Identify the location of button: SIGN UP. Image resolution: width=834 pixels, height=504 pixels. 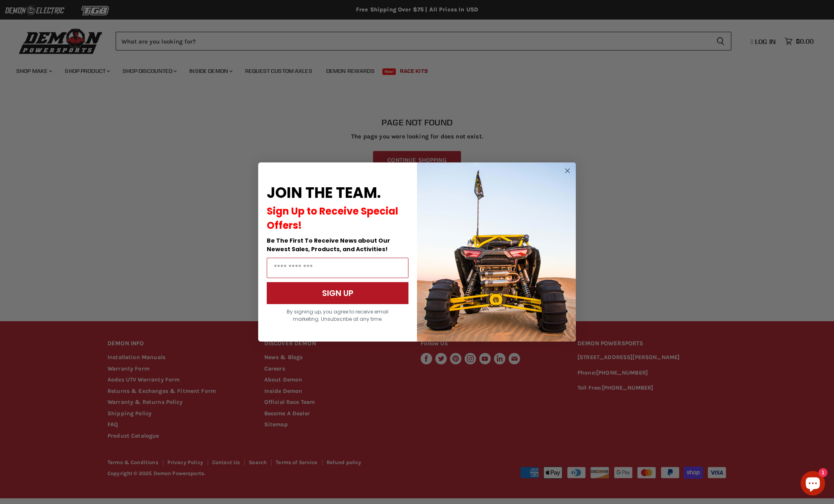
(338, 293).